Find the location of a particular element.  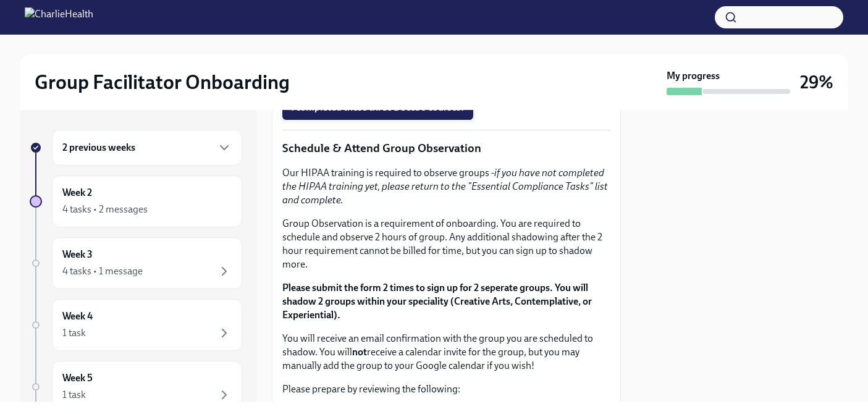

h6: Week 2 is located at coordinates (78, 193).